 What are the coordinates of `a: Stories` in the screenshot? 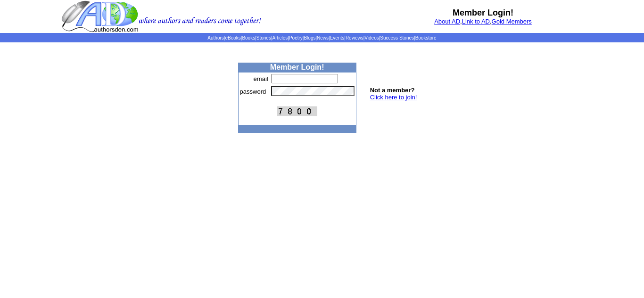 It's located at (263, 38).